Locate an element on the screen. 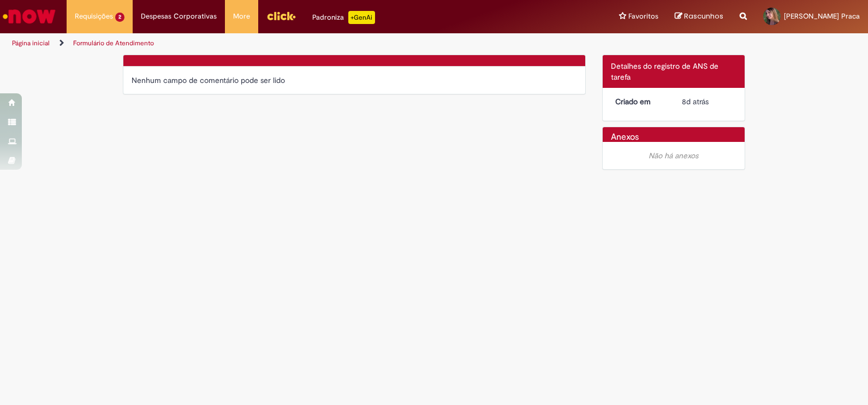 The width and height of the screenshot is (868, 405). dt: Criado em is located at coordinates (640, 102).